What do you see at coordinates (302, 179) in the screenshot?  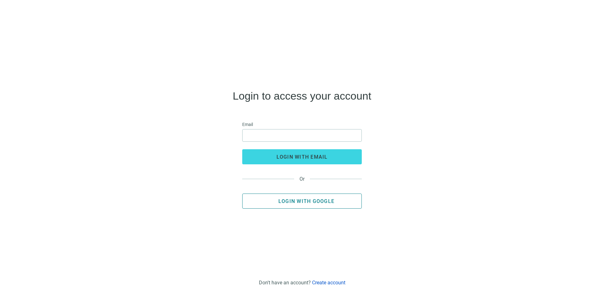 I see `span: Or` at bounding box center [302, 179].